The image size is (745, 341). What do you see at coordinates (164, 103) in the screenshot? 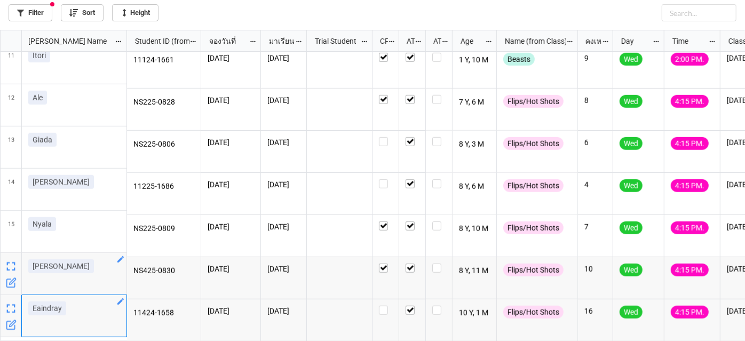
I see `p: NS225-0828` at bounding box center [164, 103].